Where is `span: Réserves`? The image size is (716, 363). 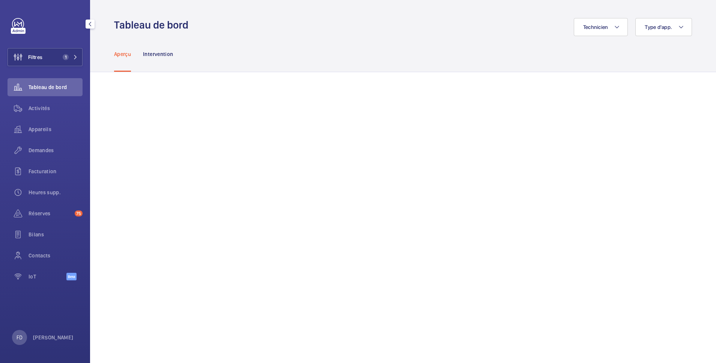
span: Réserves is located at coordinates (50, 213).